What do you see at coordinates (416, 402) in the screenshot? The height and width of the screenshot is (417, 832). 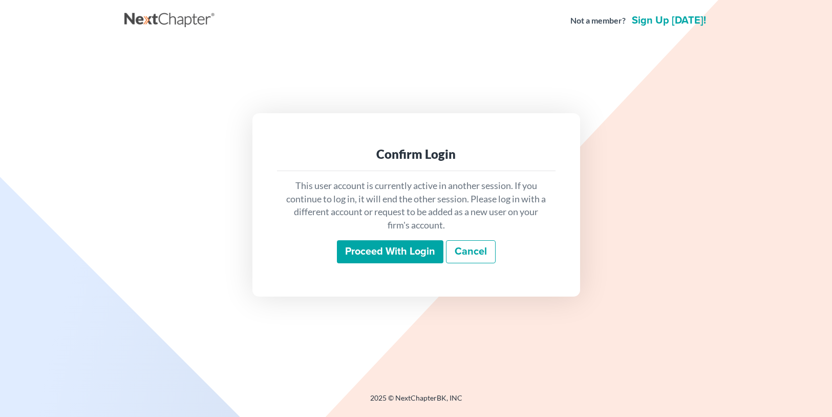 I see `div: 2025 © NextChapterBK, INC` at bounding box center [416, 402].